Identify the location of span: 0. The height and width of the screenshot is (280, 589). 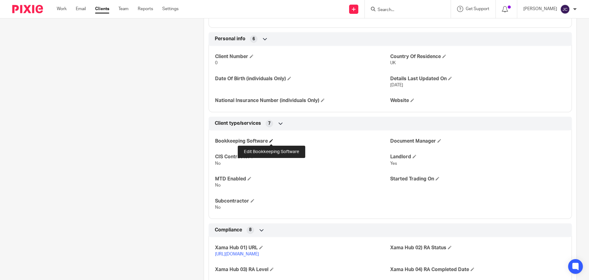
(216, 63).